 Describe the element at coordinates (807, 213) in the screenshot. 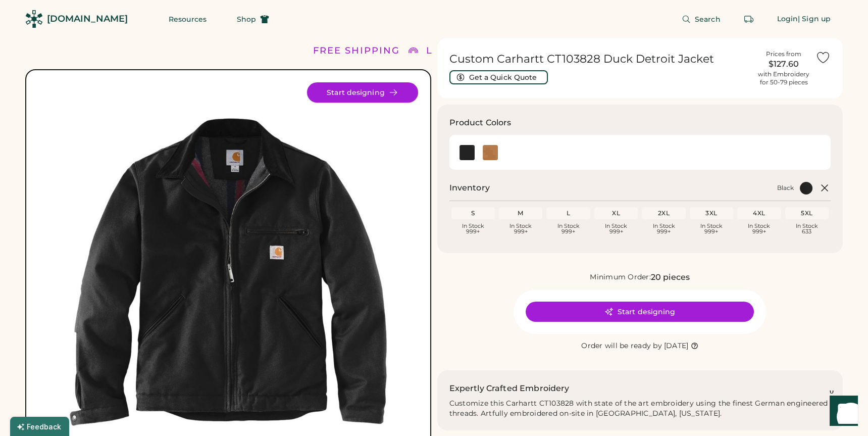

I see `div: 5XL` at that location.